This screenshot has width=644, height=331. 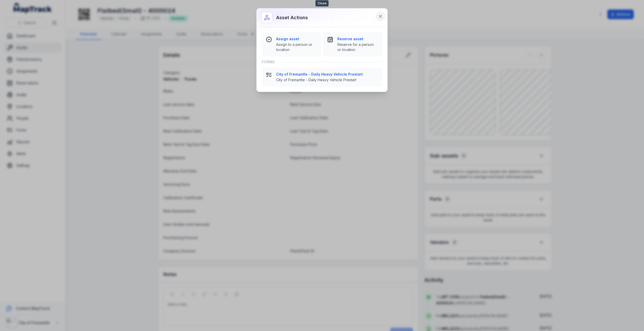 What do you see at coordinates (358, 39) in the screenshot?
I see `strong: Reserve asset` at bounding box center [358, 39].